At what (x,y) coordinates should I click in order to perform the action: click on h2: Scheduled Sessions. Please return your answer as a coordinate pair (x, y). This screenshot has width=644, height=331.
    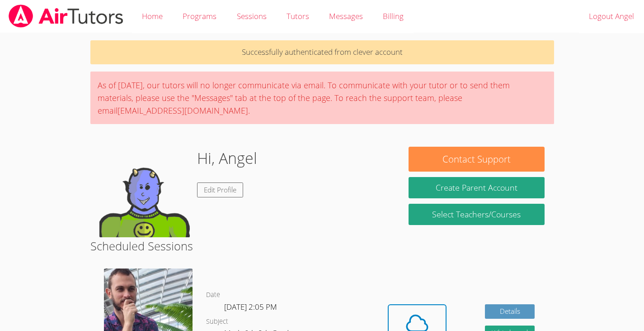
    Looking at the image, I should click on (322, 246).